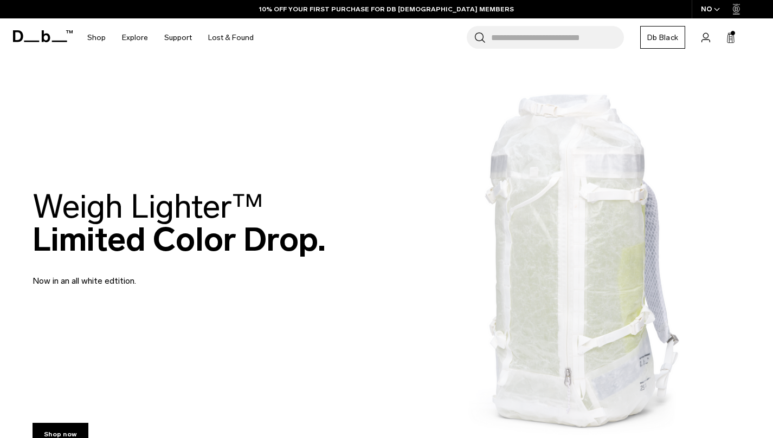  Describe the element at coordinates (179, 223) in the screenshot. I see `h2: Limited Color Drop.` at that location.